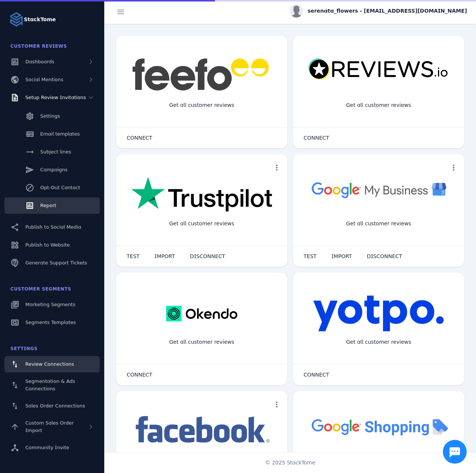  What do you see at coordinates (50, 364) in the screenshot?
I see `span: Review Connections` at bounding box center [50, 364].